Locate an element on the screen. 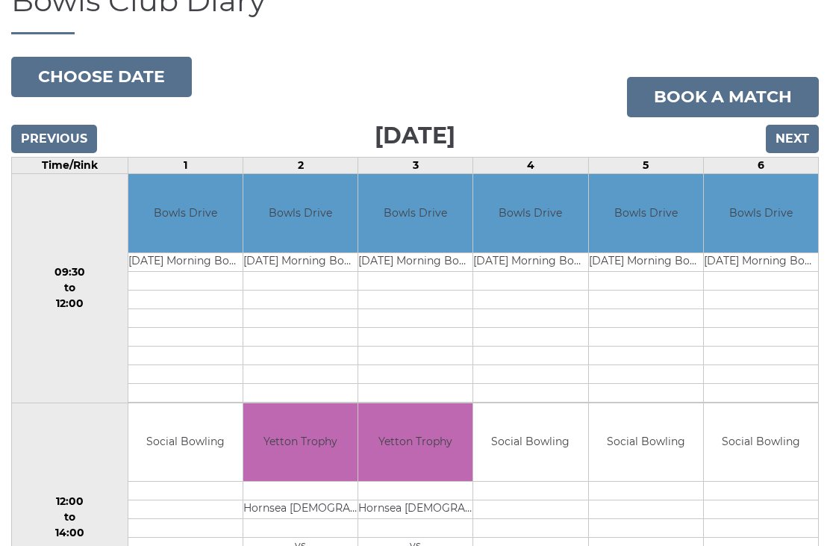 This screenshot has height=546, width=830. td: 4 is located at coordinates (531, 166).